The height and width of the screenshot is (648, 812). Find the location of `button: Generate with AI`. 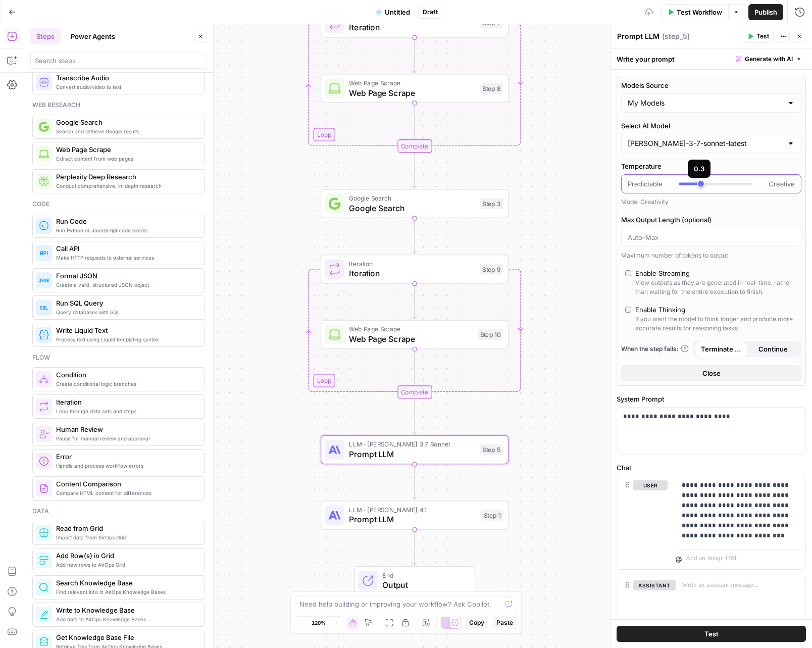

button: Generate with AI is located at coordinates (769, 59).